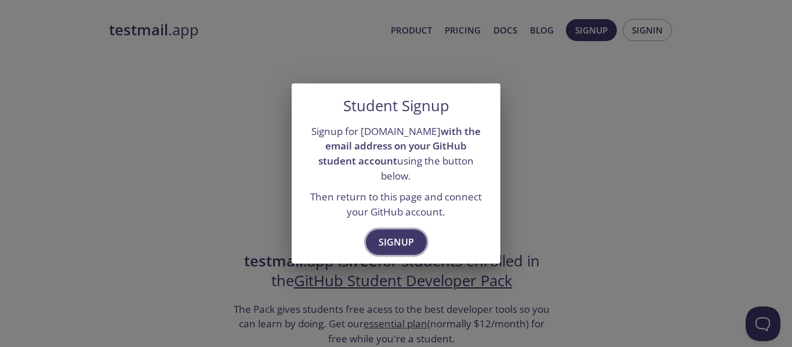 The image size is (792, 347). I want to click on span: Signup, so click(396, 242).